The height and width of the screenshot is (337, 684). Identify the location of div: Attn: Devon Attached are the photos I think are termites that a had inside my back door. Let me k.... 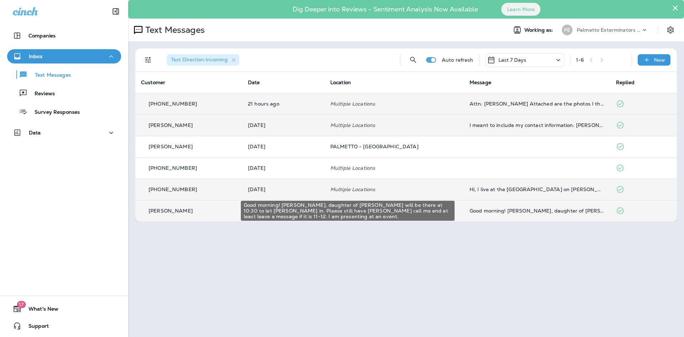
(537, 104).